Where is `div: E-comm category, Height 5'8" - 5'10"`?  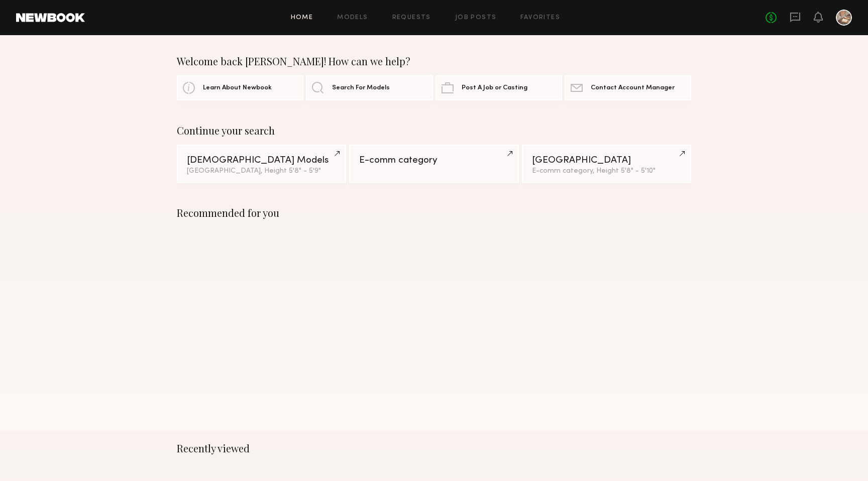 div: E-comm category, Height 5'8" - 5'10" is located at coordinates (606, 171).